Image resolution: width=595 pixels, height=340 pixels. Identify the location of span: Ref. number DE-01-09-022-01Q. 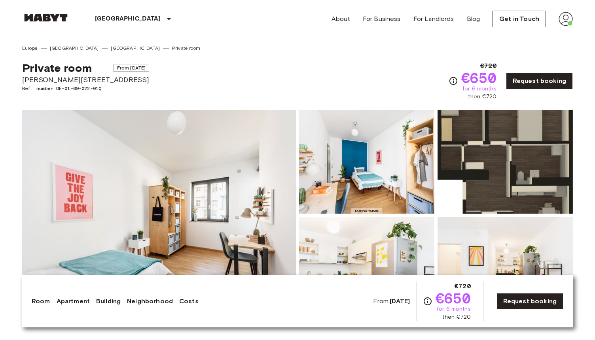
(85, 89).